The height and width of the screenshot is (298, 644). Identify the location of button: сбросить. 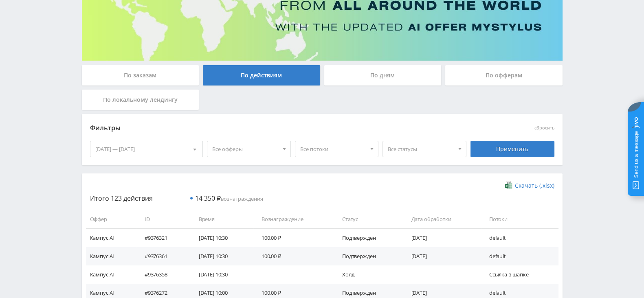
(544, 128).